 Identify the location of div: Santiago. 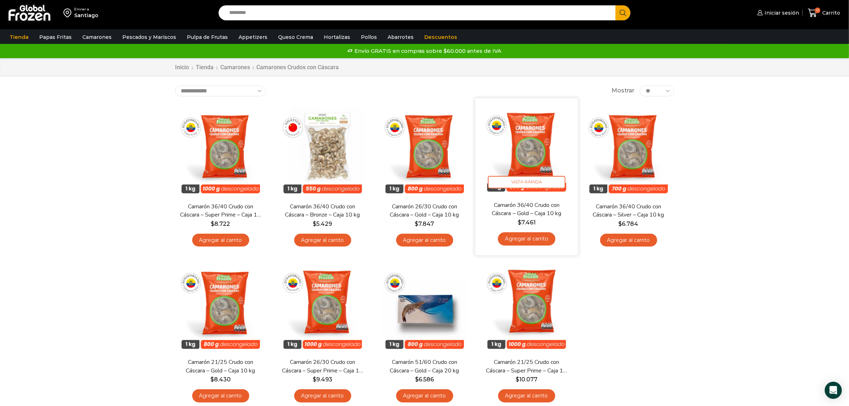
(86, 15).